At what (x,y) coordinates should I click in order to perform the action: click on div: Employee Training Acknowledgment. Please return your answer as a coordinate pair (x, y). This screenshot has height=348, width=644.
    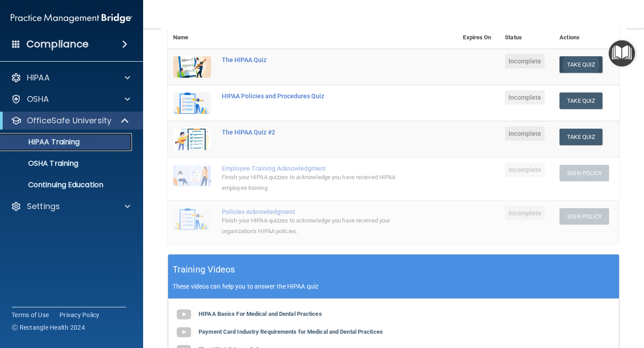
    Looking at the image, I should click on (317, 168).